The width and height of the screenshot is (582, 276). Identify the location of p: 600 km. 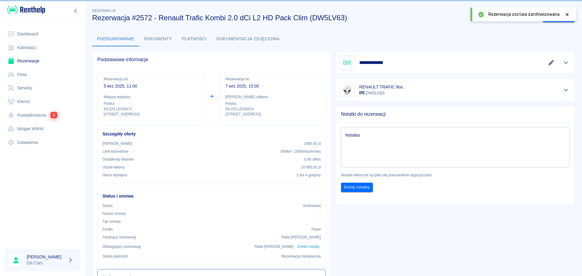
(301, 152).